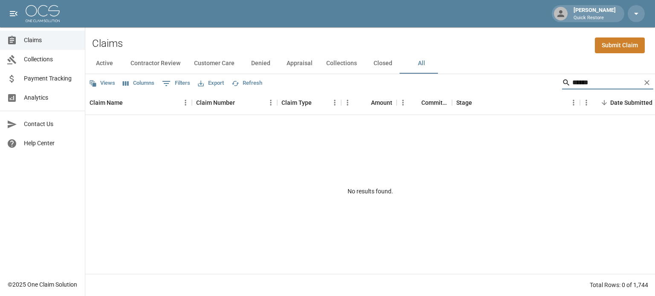  Describe the element at coordinates (155, 64) in the screenshot. I see `button: Contractor Review` at that location.